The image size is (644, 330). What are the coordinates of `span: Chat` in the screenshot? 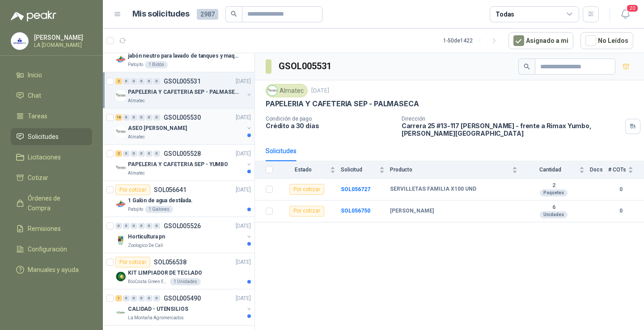 It's located at (34, 96).